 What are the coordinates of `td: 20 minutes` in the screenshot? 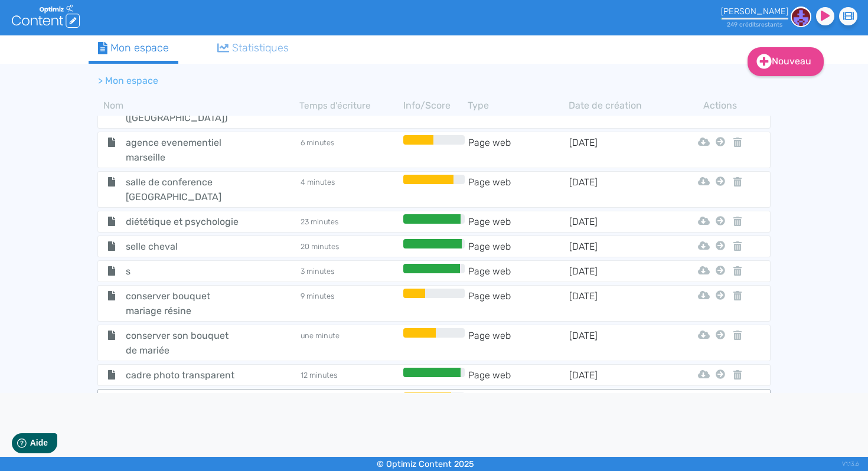 It's located at (349, 246).